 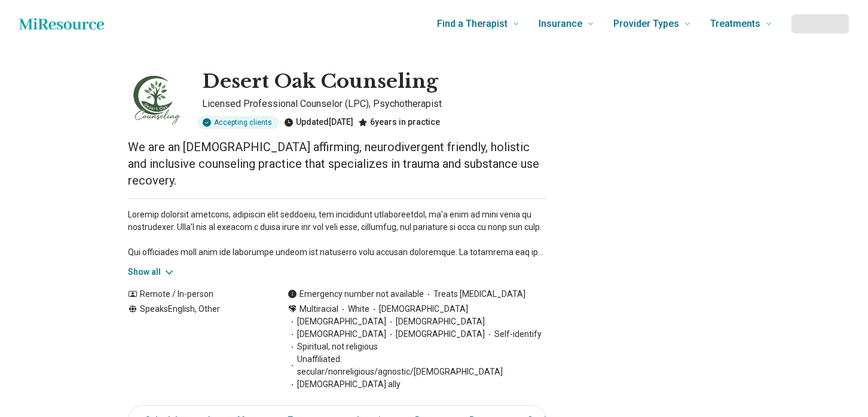 What do you see at coordinates (646, 24) in the screenshot?
I see `span: Provider Types` at bounding box center [646, 24].